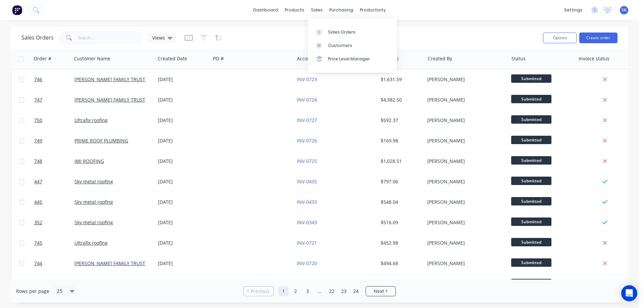 Image resolution: width=644 pixels, height=308 pixels. What do you see at coordinates (92, 59) in the screenshot?
I see `div: Customer Name` at bounding box center [92, 59].